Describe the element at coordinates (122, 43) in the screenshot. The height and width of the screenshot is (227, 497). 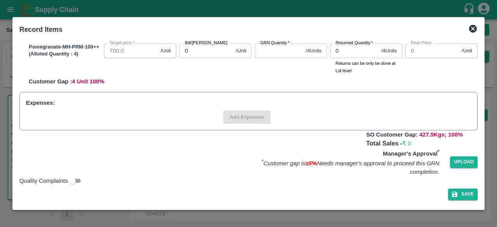
I see `label: Target price` at that location.